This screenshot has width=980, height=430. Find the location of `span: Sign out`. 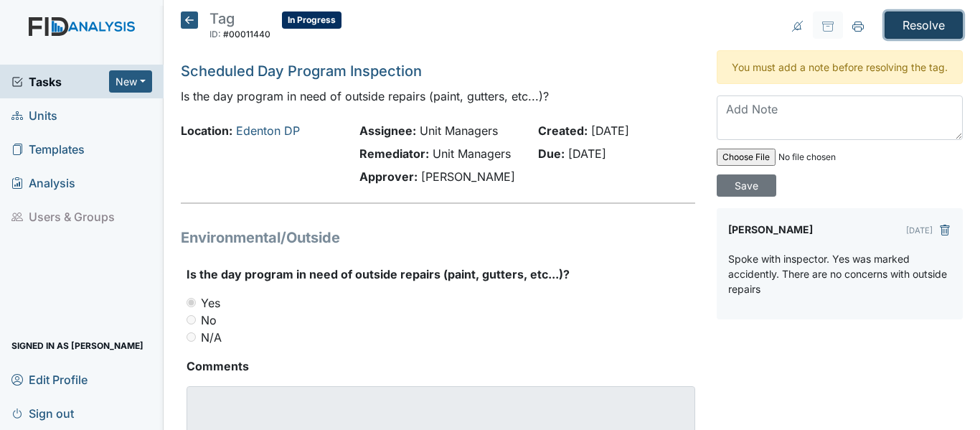

span: Sign out is located at coordinates (42, 413).